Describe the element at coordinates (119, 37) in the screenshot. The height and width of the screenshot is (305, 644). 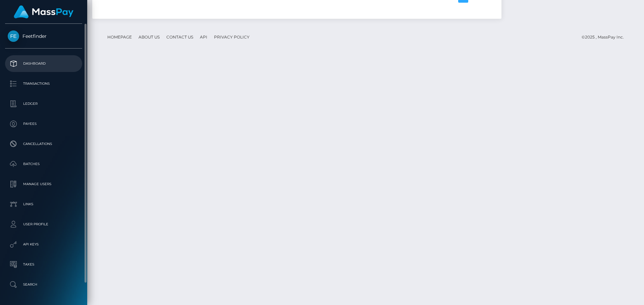
I see `a: Homepage` at that location.